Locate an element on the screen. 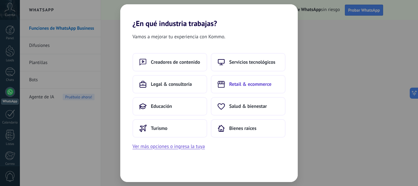  button: Salud & bienestar is located at coordinates (248, 106).